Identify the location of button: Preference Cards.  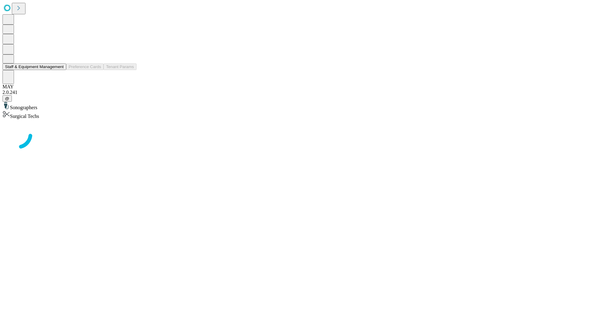
(85, 66).